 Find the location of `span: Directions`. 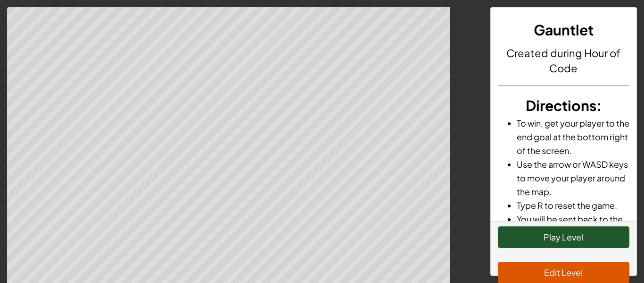

span: Directions is located at coordinates (561, 106).